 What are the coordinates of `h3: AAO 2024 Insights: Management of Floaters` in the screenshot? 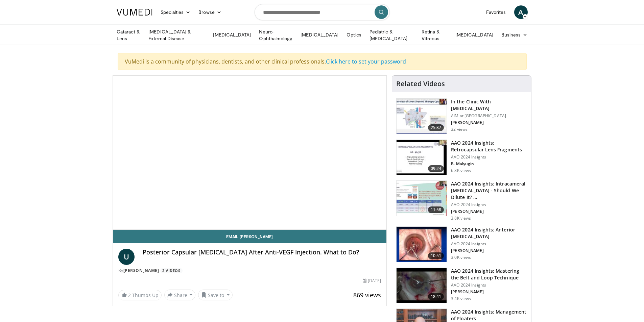 It's located at (489, 316).